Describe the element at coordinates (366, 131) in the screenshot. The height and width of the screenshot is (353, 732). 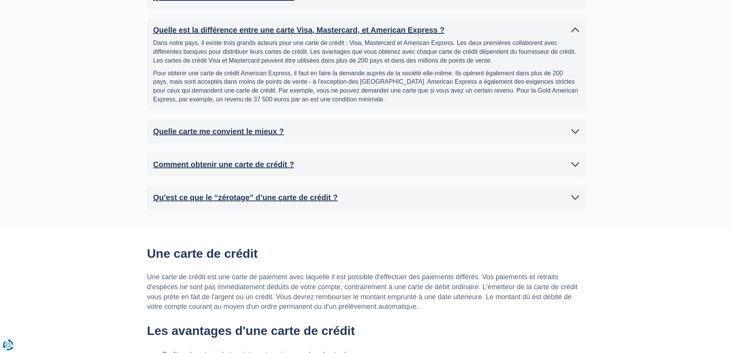
I see `a: Quelle carte me convient le mieux ?` at that location.